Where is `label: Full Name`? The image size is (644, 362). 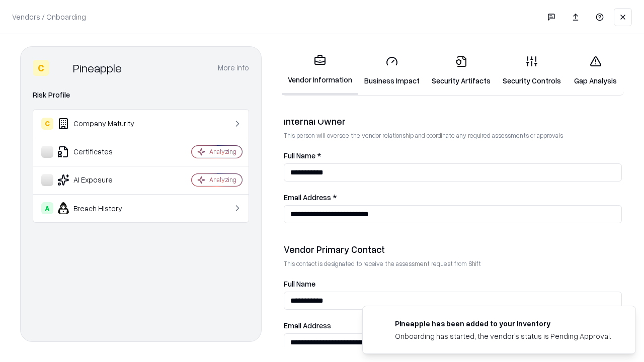 label: Full Name is located at coordinates (453, 284).